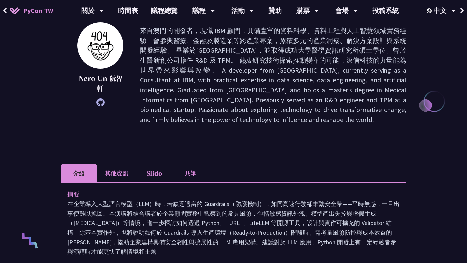 The image size is (467, 263). What do you see at coordinates (430, 11) in the screenshot?
I see `img: Locale Icon` at bounding box center [430, 11].